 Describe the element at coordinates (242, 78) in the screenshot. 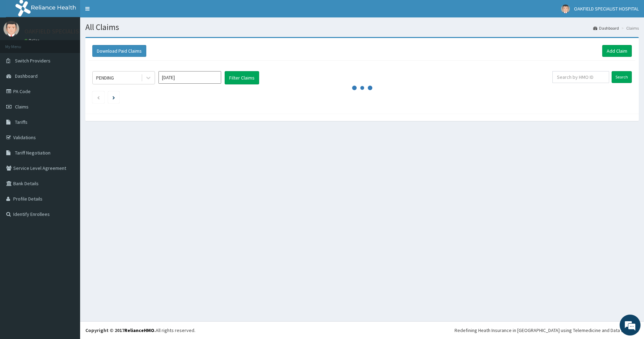

I see `button: Filter Claims` at that location.